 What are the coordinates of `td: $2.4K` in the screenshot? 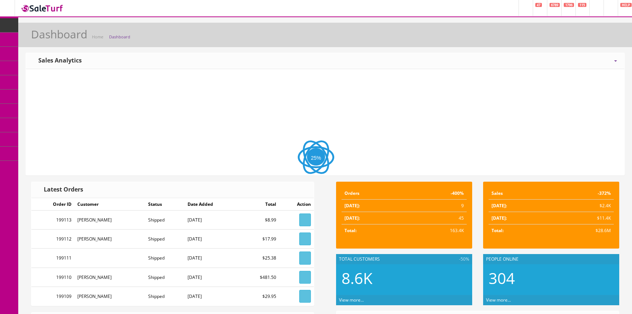 It's located at (583, 206).